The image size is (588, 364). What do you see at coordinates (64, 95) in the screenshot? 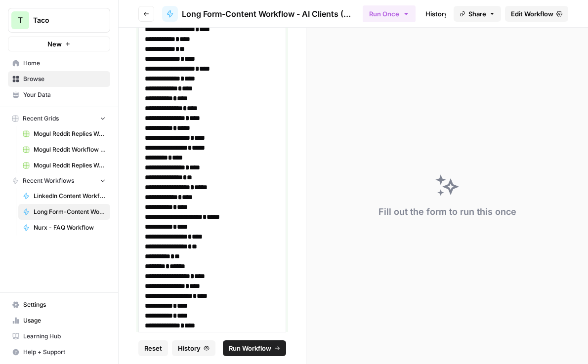
I see `span: Your Data` at bounding box center [64, 95].